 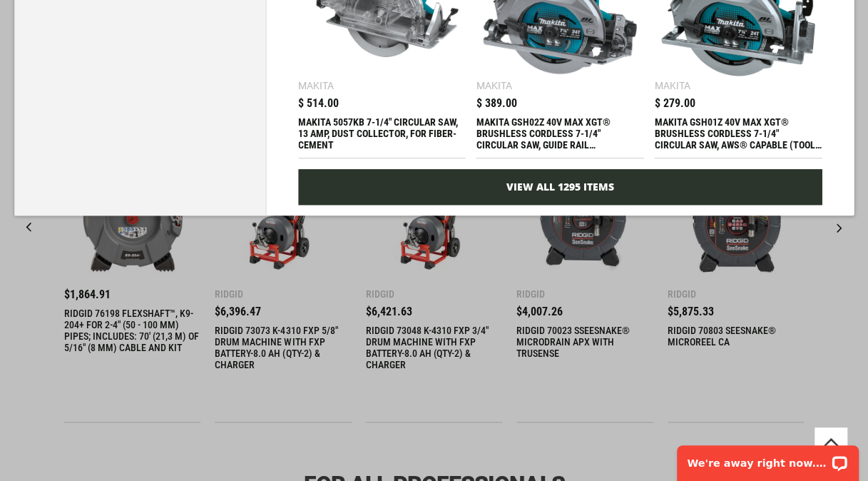 What do you see at coordinates (560, 134) in the screenshot?
I see `div: MAKITA GSH02Z 40V MAX XGT® BRUSHLESS CORDLESS 7-1/4` at bounding box center [560, 134].